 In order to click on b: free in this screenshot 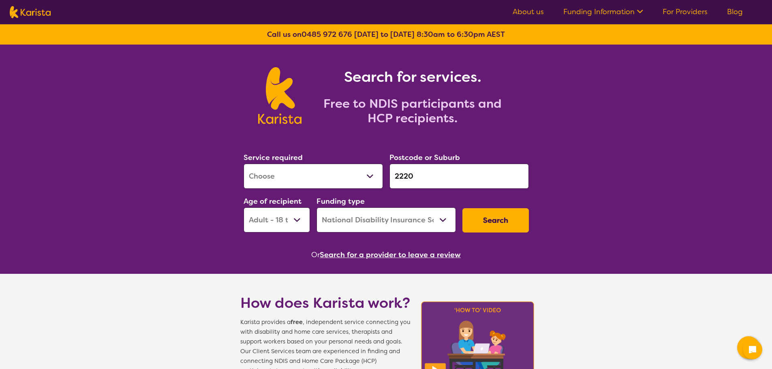, I will do `click(297, 322)`.